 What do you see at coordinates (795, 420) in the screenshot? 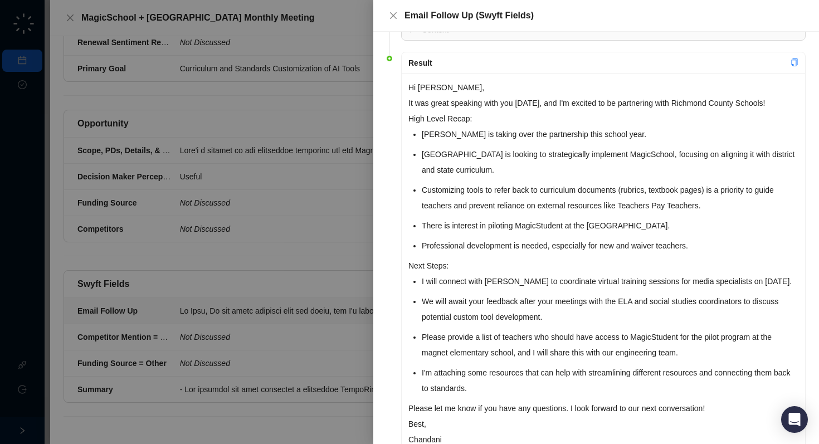
I see `div: Open Intercom Messenger` at bounding box center [795, 420].